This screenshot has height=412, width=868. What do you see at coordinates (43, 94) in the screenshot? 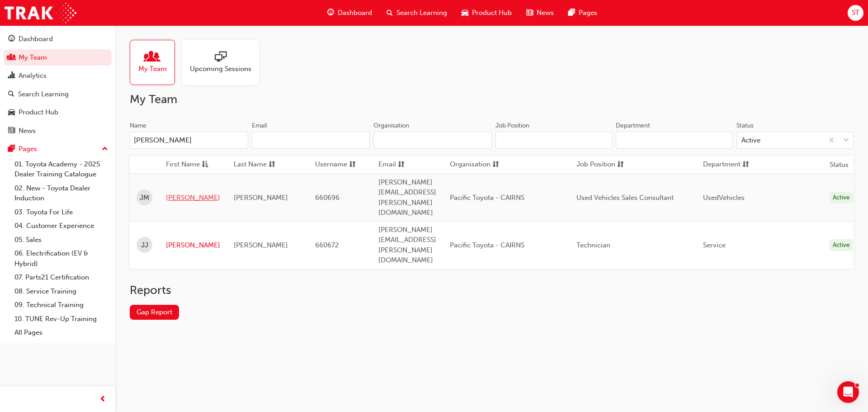
I see `div: Search Learning` at bounding box center [43, 94].